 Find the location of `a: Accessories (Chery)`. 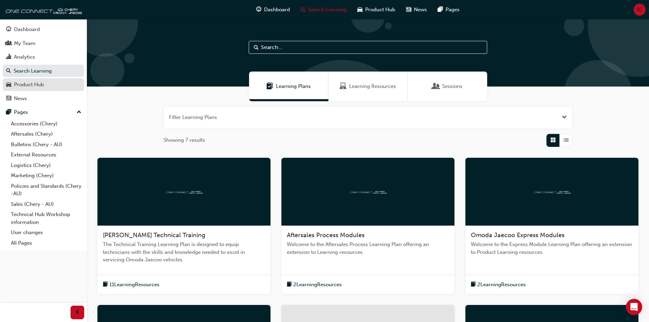

a: Accessories (Chery) is located at coordinates (46, 124).